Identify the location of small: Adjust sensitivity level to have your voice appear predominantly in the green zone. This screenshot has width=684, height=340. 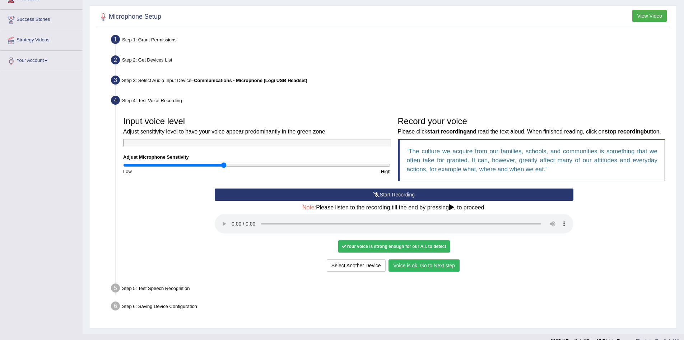
(224, 131).